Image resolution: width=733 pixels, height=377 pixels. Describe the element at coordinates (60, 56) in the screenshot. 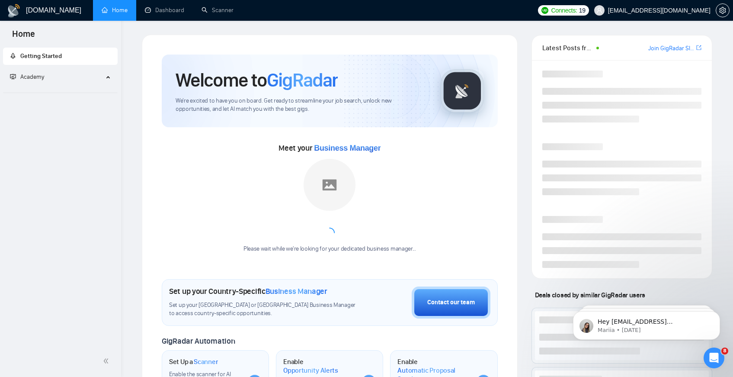

I see `li: Getting Started` at that location.